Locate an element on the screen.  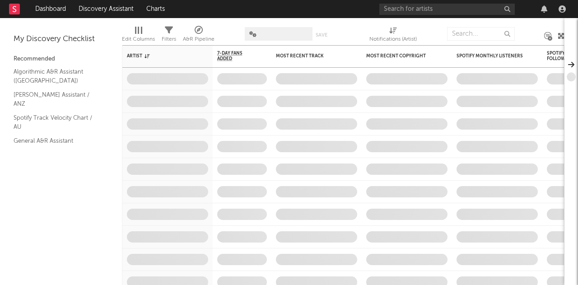
a: Spotify Track Velocity Chart / AU is located at coordinates (56, 122).